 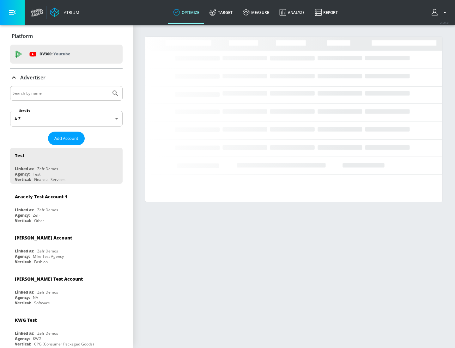 What do you see at coordinates (256, 12) in the screenshot?
I see `a: measure` at bounding box center [256, 12].